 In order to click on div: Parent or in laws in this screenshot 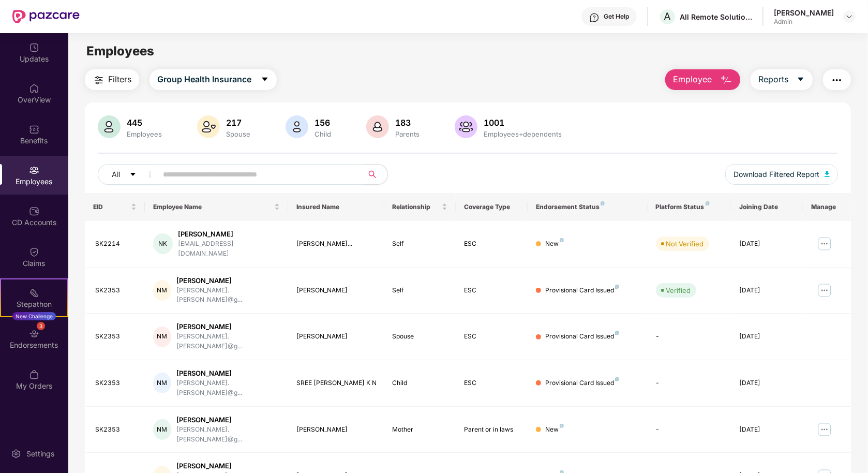, I will do `click(492, 430)`.